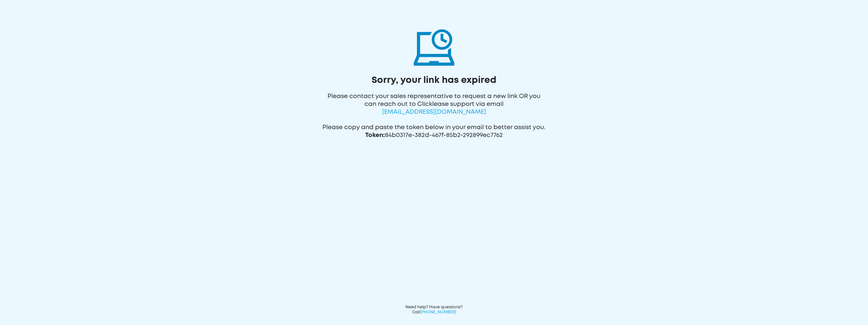  Describe the element at coordinates (434, 102) in the screenshot. I see `div: Please contact your sales representative to request a new link OR you can reach out to Clicklease...` at that location.